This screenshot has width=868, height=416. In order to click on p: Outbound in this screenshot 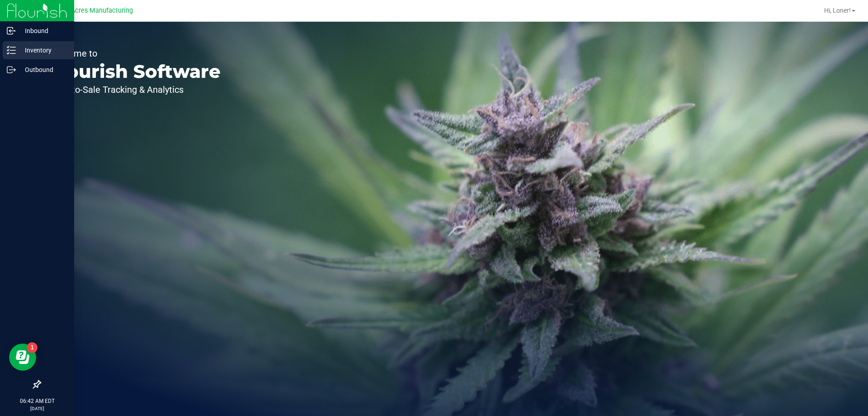, I will do `click(43, 70)`.